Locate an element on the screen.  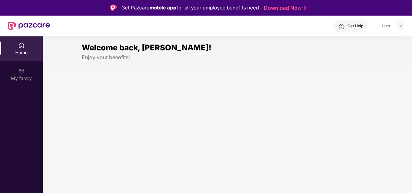
div: Get Help is located at coordinates (355, 26).